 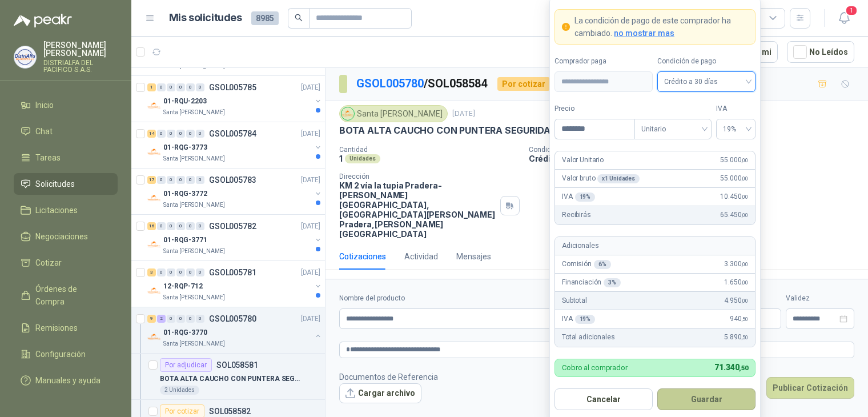 I want to click on span: Unitario, so click(x=672, y=129).